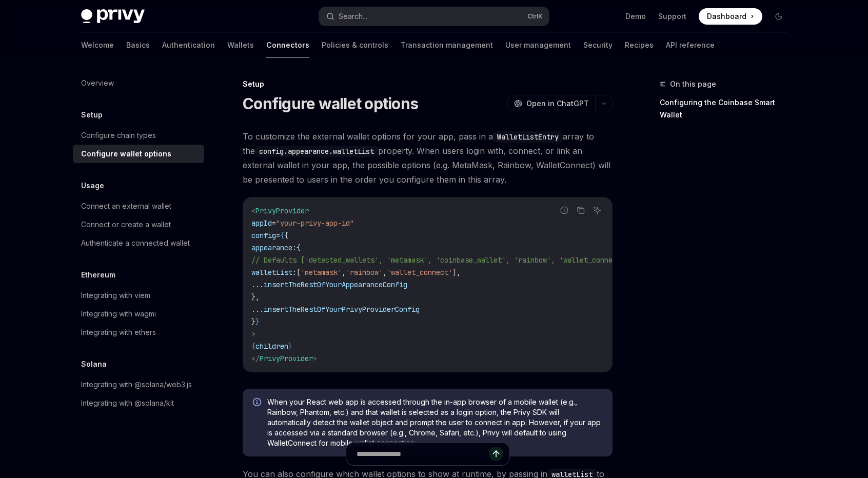 The image size is (868, 478). What do you see at coordinates (690, 45) in the screenshot?
I see `a: API reference` at bounding box center [690, 45].